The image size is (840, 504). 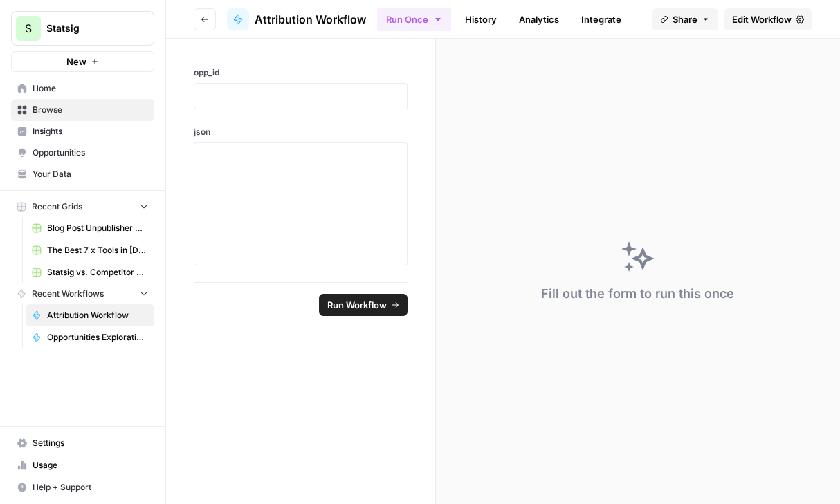 I want to click on a: Browse, so click(x=82, y=110).